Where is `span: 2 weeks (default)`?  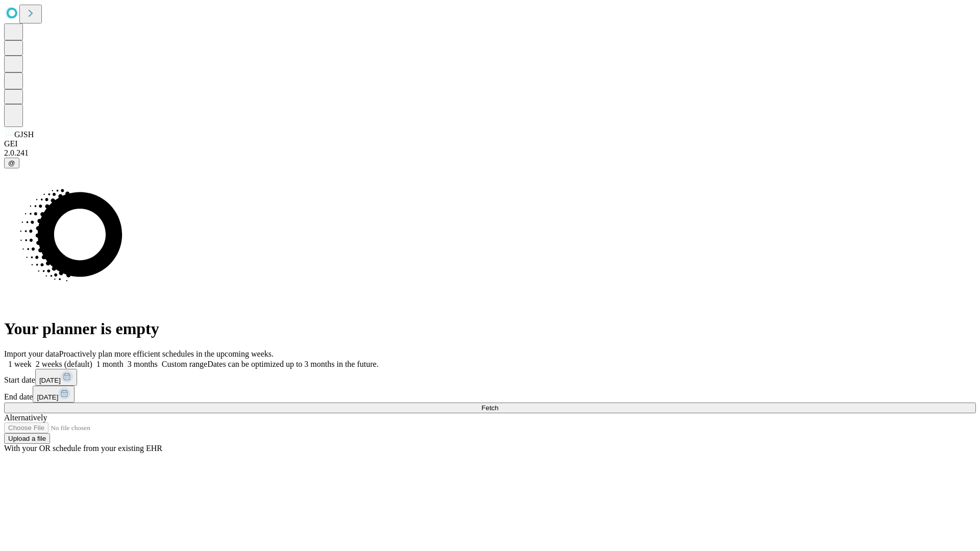 span: 2 weeks (default) is located at coordinates (64, 364).